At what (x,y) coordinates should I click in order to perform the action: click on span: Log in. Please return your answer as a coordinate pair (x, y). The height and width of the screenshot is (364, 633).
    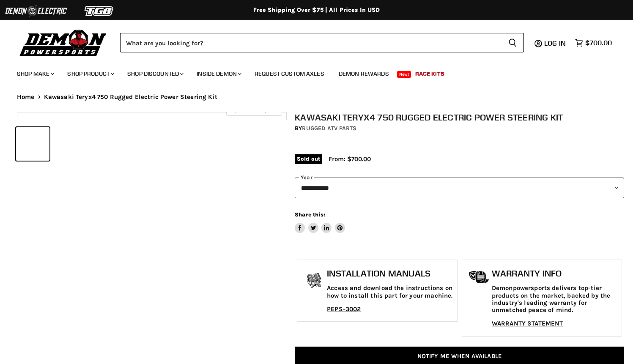
    Looking at the image, I should click on (555, 43).